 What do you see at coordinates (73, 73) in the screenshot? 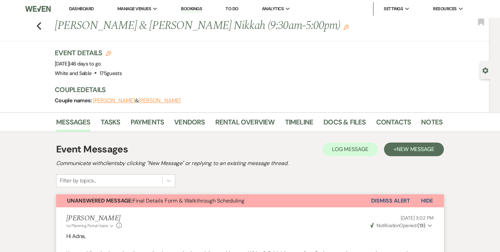
I see `span: White and Sable` at bounding box center [73, 73].